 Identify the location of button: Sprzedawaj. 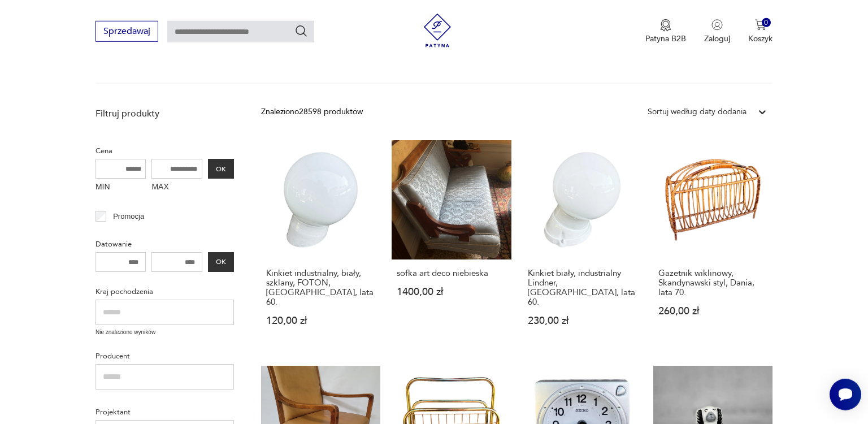
(127, 31).